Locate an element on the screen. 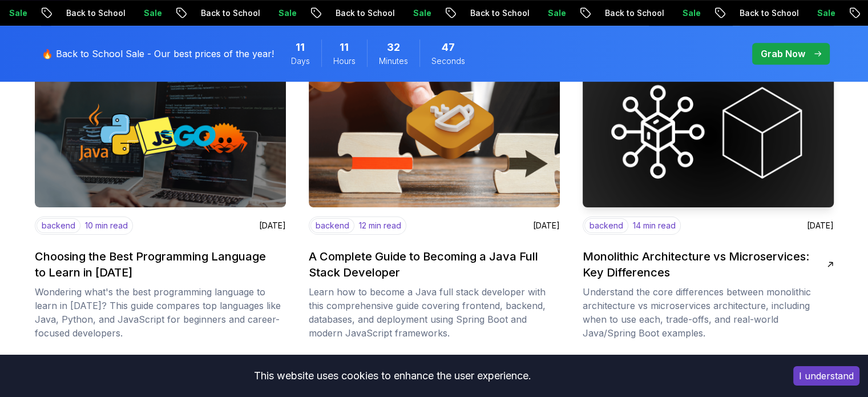 The image size is (868, 397). span: Seconds is located at coordinates (448, 61).